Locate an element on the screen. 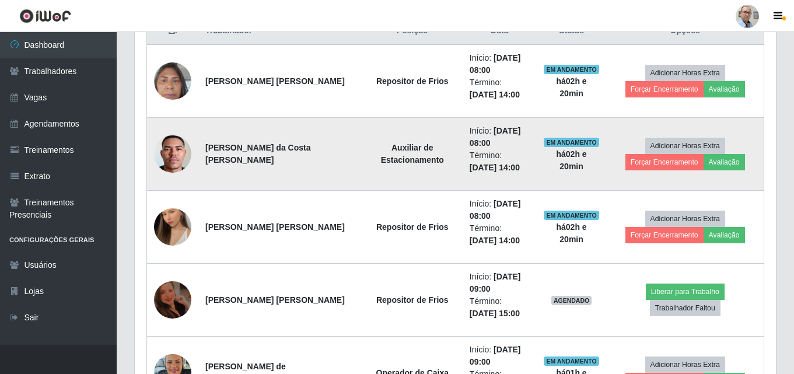  button: Trabalhador Faltou is located at coordinates (685, 308).